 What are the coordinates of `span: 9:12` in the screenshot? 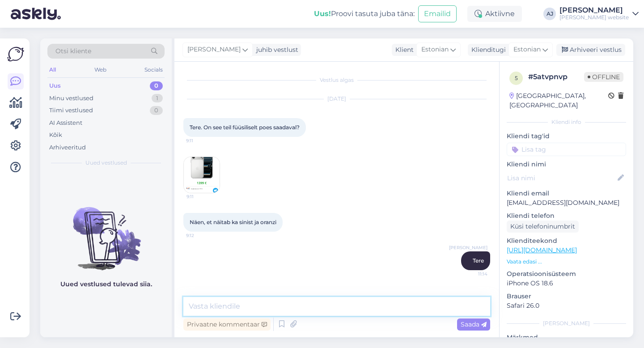 It's located at (203, 235).